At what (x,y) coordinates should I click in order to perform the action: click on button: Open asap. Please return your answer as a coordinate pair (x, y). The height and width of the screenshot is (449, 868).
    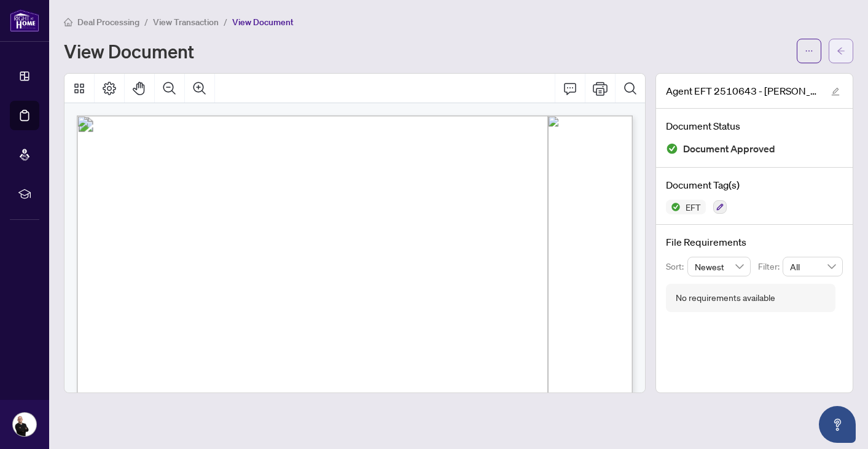
    Looking at the image, I should click on (837, 425).